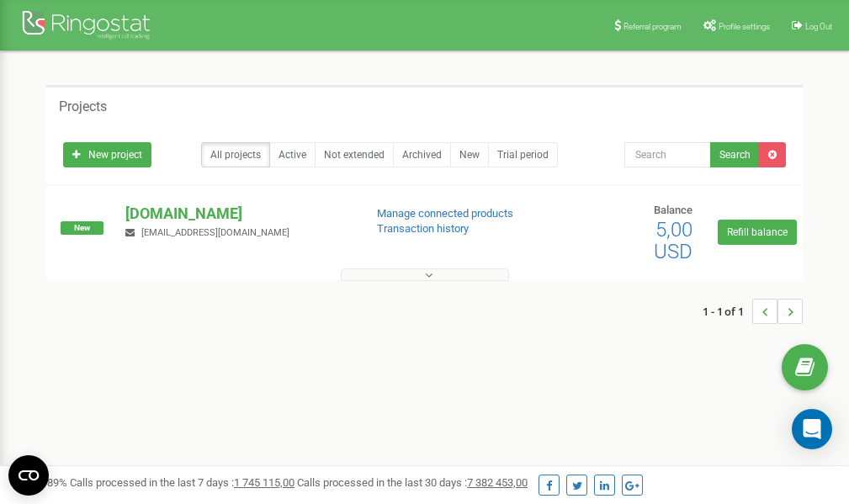 The image size is (849, 504). What do you see at coordinates (469, 155) in the screenshot?
I see `a: New` at bounding box center [469, 155].